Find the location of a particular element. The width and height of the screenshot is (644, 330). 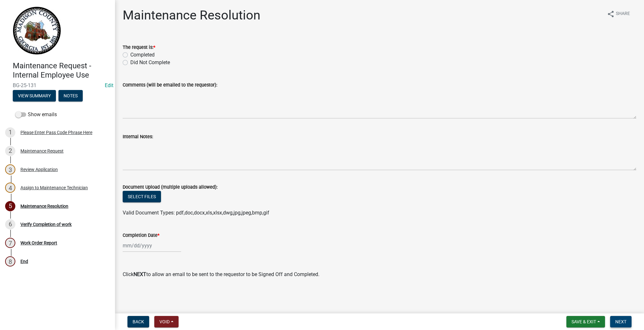

wm-modal-confirm: Summary is located at coordinates (34, 96).